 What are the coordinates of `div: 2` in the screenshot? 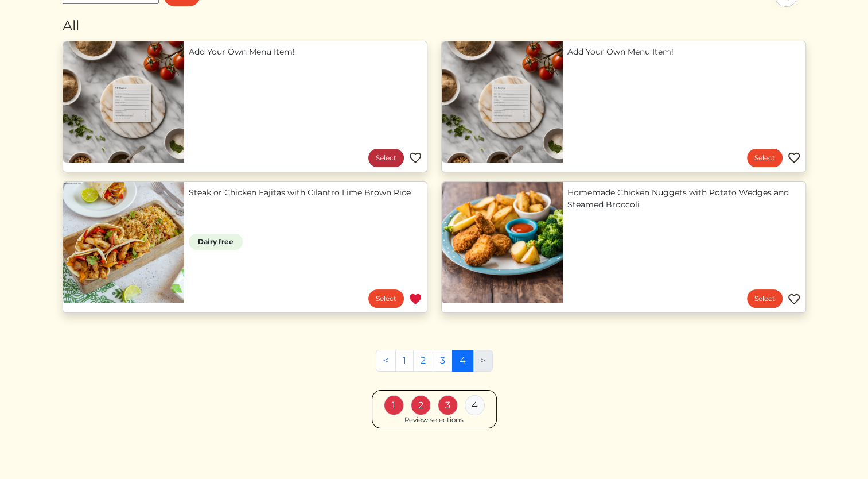 It's located at (421, 405).